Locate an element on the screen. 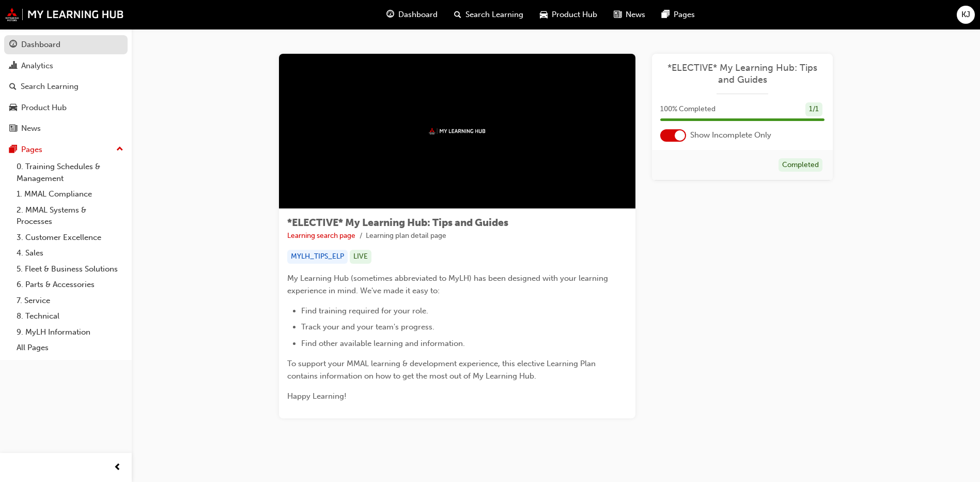 The height and width of the screenshot is (482, 980). button: Pages is located at coordinates (66, 150).